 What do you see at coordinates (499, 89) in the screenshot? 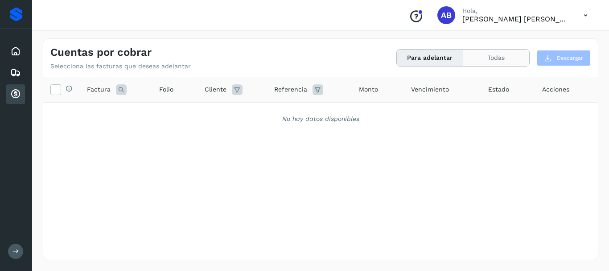
I see `span: Estado` at bounding box center [499, 89].